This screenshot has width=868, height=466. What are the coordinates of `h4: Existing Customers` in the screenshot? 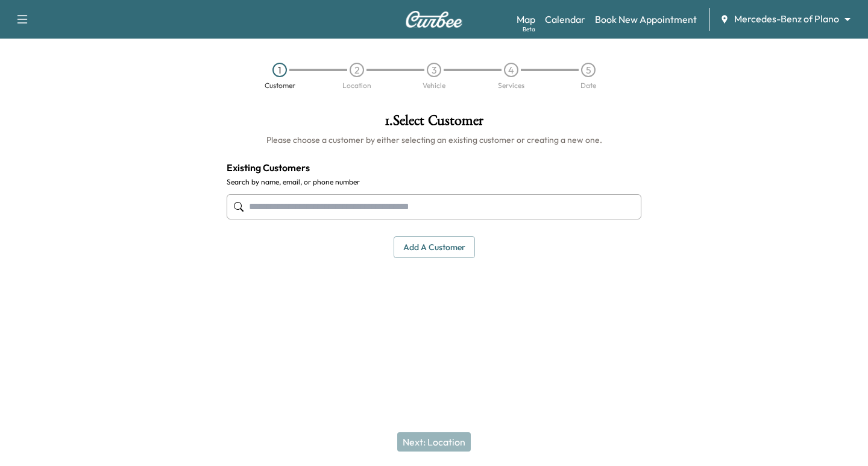 It's located at (434, 168).